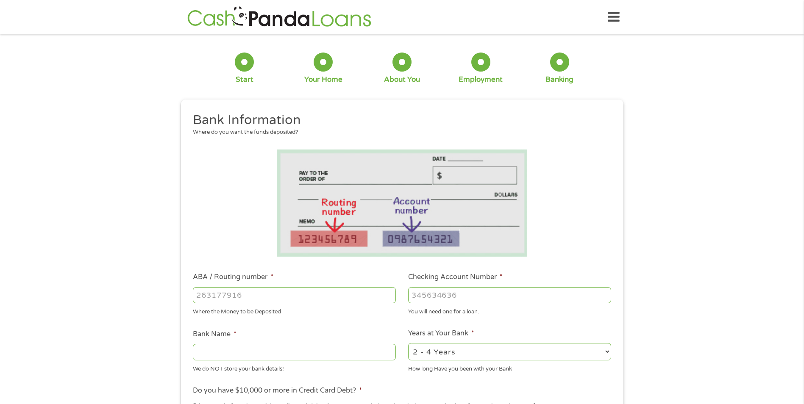 The width and height of the screenshot is (804, 404). I want to click on label: Do you have $10,000 or more in Credit Card Debt?, so click(277, 391).